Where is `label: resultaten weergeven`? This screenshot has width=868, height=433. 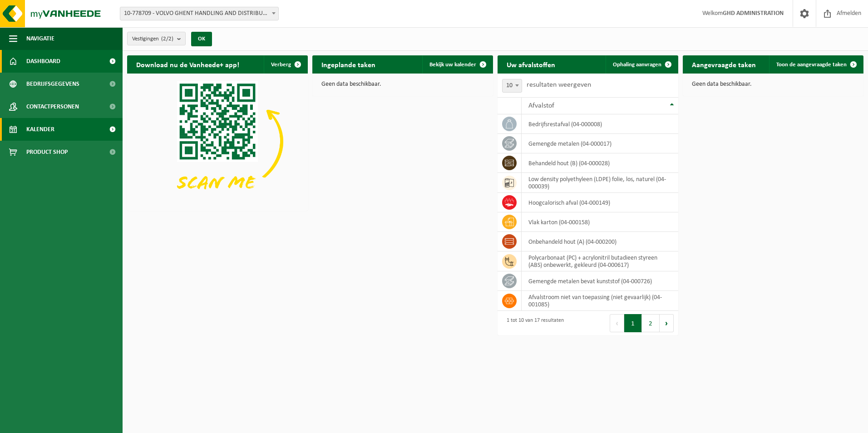
label: resultaten weergeven is located at coordinates (559, 85).